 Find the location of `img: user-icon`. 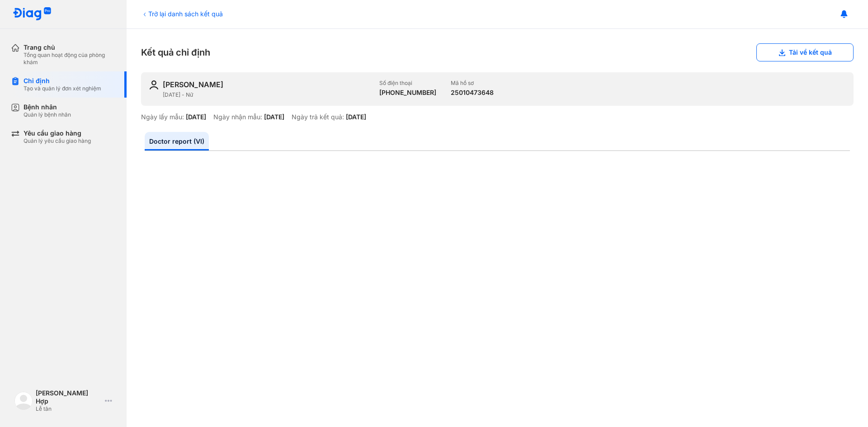

img: user-icon is located at coordinates (154, 85).